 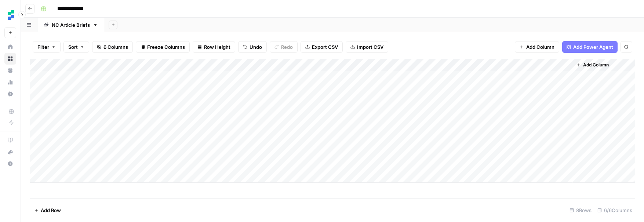 What do you see at coordinates (11, 152) in the screenshot?
I see `button: What's new?` at bounding box center [11, 152].